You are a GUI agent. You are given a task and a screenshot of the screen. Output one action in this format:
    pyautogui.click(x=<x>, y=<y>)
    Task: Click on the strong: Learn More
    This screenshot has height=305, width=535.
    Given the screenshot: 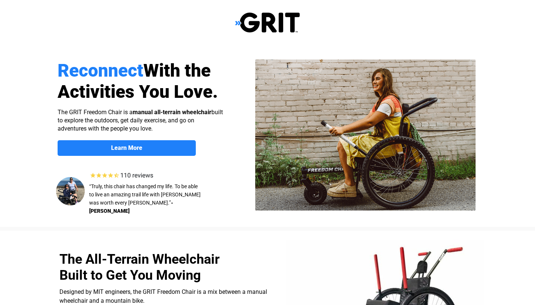 What is the action you would take?
    pyautogui.click(x=127, y=147)
    